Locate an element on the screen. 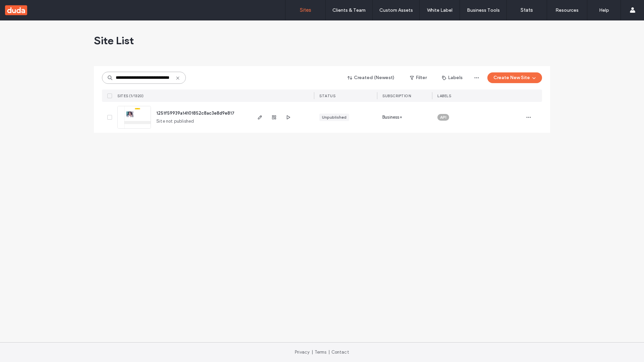 This screenshot has height=362, width=644. label: Sites is located at coordinates (306, 10).